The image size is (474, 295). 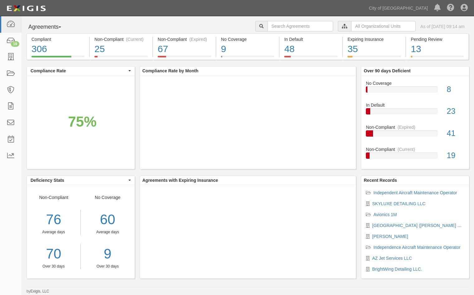 What do you see at coordinates (121, 39) in the screenshot?
I see `div: Non-Compliant (Current)` at bounding box center [121, 39].